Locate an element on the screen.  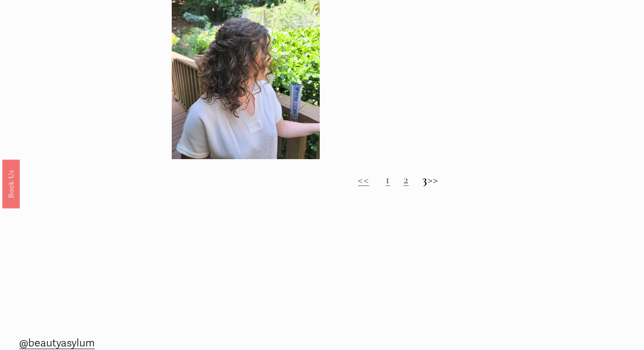
a: 2 is located at coordinates (406, 179).